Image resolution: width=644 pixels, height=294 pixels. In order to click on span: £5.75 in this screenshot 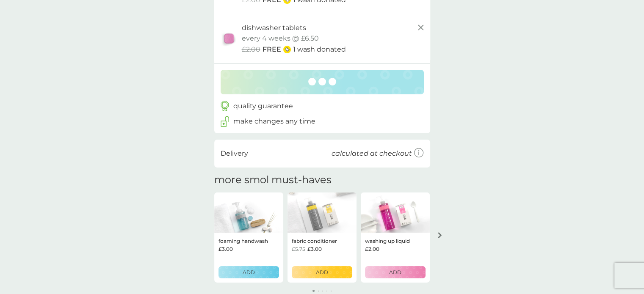, I will do `click(298, 249)`.